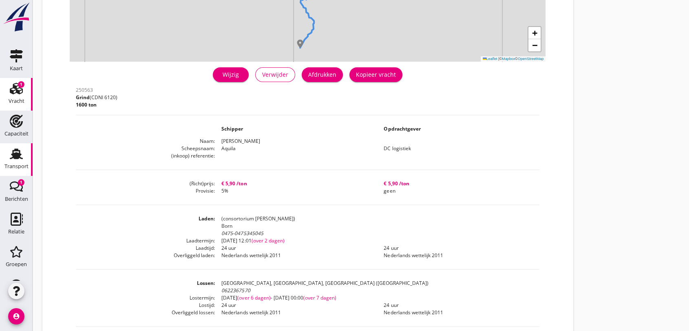 This screenshot has height=331, width=689. Describe the element at coordinates (16, 316) in the screenshot. I see `i: account_circle` at that location.